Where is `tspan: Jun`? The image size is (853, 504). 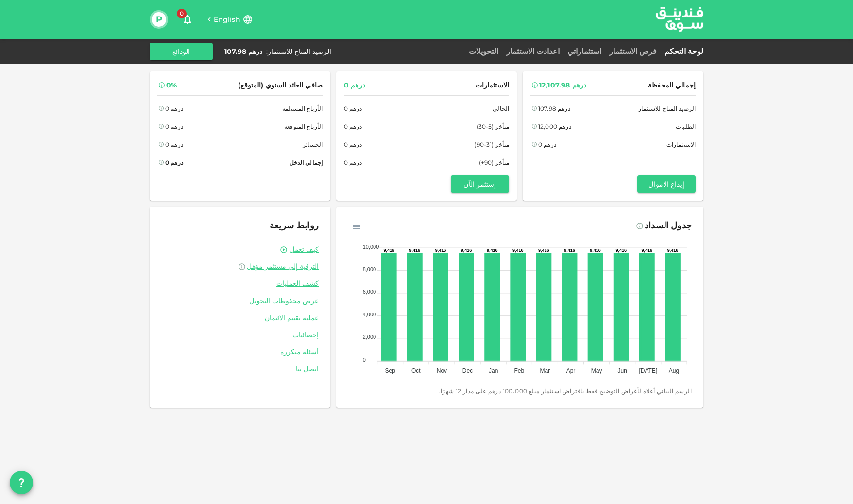 tspan: Jun is located at coordinates (623, 370).